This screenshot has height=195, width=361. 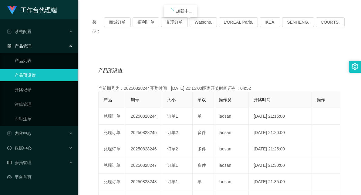 I want to click on span: 开奖时间, so click(x=262, y=100).